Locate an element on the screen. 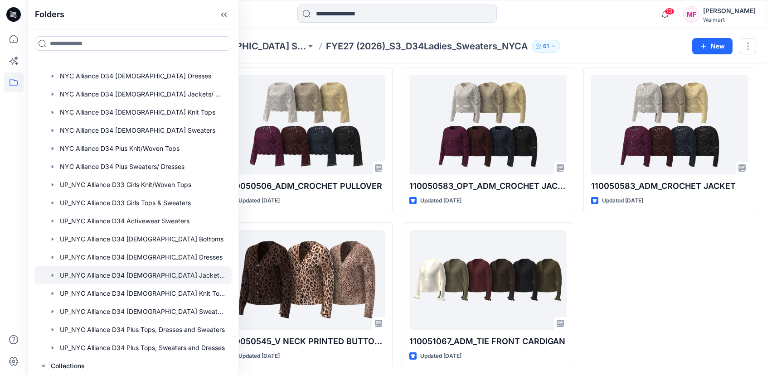 The height and width of the screenshot is (375, 767). p: 110050545_V NECK PRINTED BUTTON FRONT CARDIGAN is located at coordinates (306, 342).